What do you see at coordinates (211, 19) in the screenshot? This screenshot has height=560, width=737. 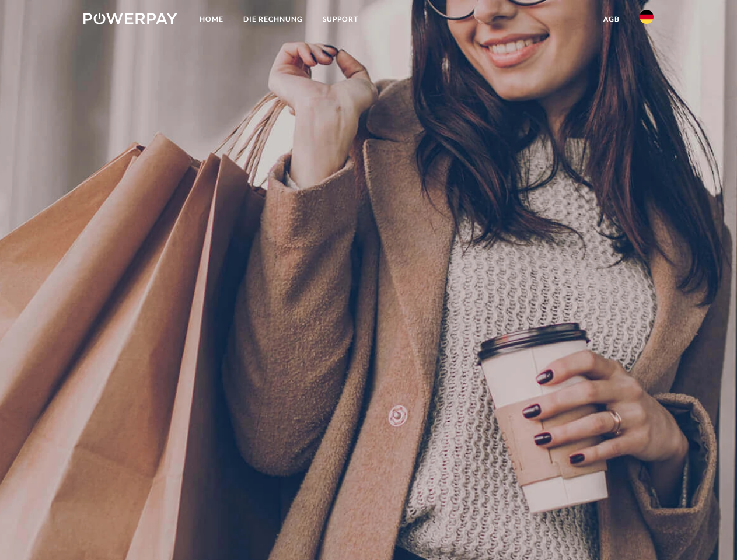 I see `a: Home` at bounding box center [211, 19].